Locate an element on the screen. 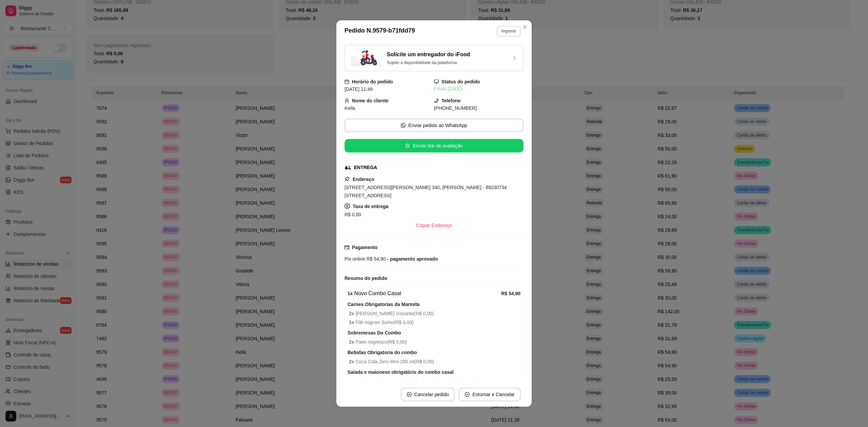  div: Novo Combo Casal is located at coordinates (424, 293).